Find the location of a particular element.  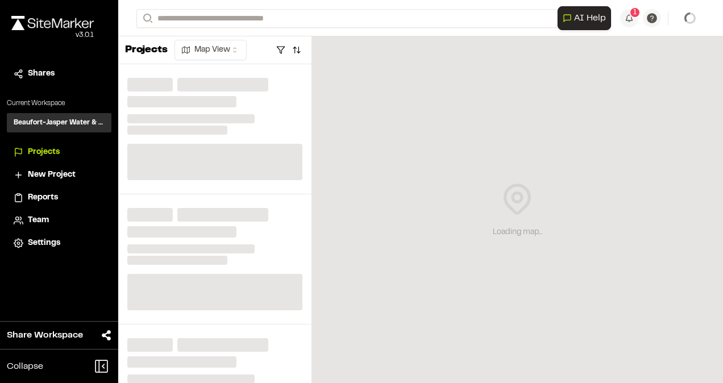

a: Projects is located at coordinates (59, 152).